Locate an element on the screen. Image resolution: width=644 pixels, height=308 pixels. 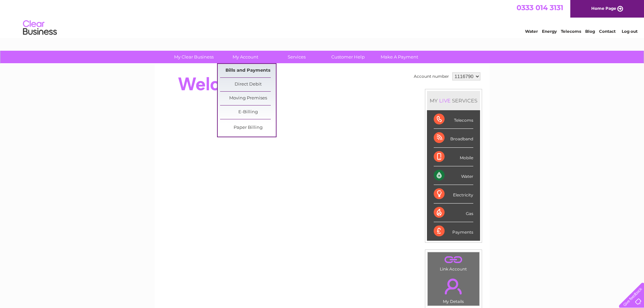
a: Blog is located at coordinates (590, 31).